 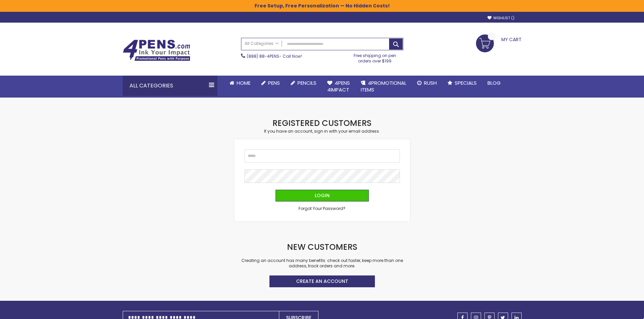 What do you see at coordinates (270, 83) in the screenshot?
I see `a: Pens` at bounding box center [270, 83].